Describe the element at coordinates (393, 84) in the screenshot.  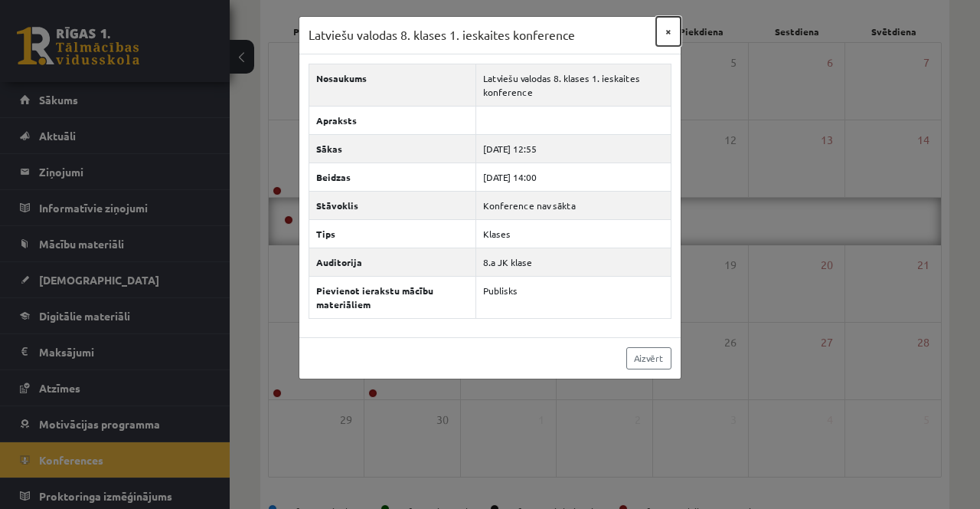
I see `th: Nosaukums` at that location.